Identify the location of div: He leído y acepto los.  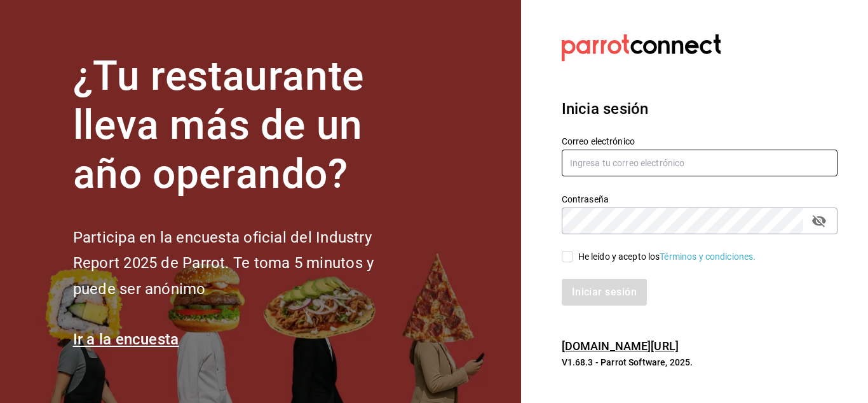
(667, 256).